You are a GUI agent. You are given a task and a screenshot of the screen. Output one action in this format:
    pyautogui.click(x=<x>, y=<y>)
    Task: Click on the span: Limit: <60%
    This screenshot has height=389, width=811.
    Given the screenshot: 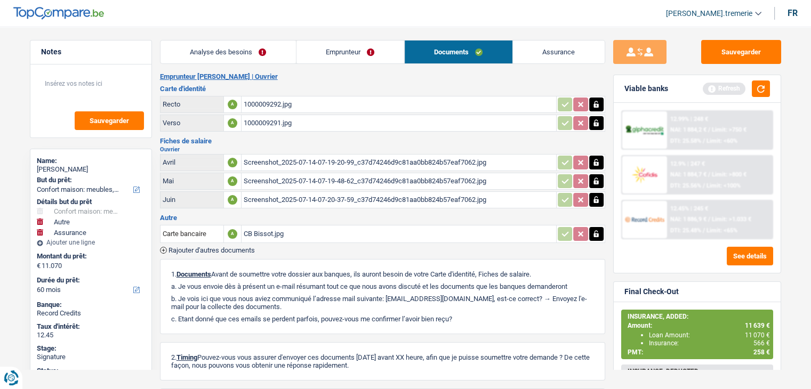 What is the action you would take?
    pyautogui.click(x=722, y=141)
    